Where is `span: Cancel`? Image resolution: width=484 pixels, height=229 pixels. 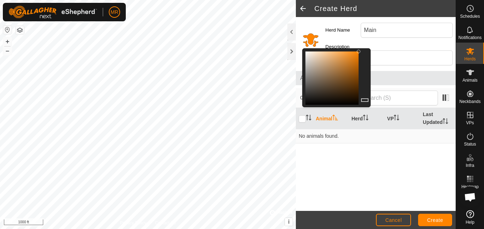
span: Cancel is located at coordinates (393, 220).